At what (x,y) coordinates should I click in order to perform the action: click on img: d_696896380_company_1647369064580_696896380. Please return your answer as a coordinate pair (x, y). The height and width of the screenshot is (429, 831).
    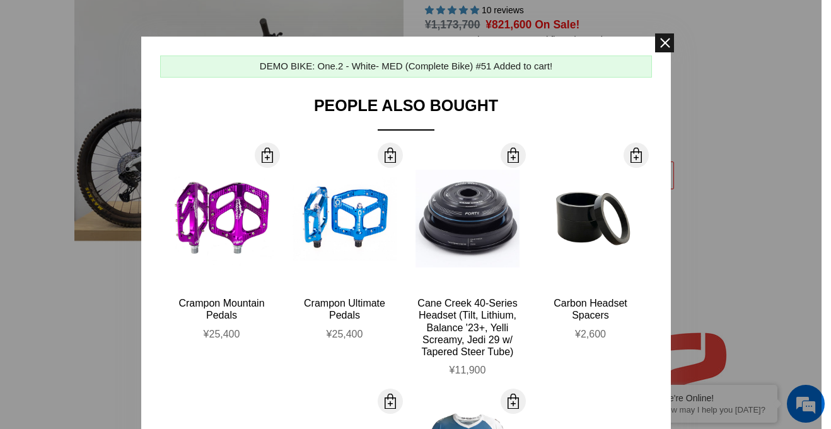
    Looking at the image, I should click on (56, 79).